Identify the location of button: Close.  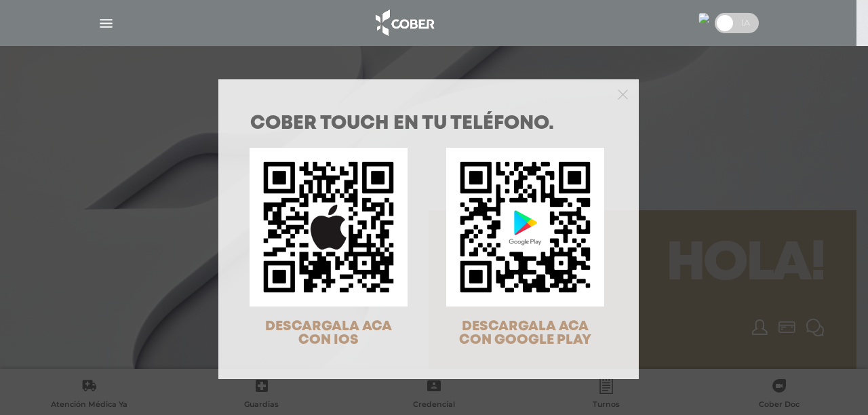
(623, 94).